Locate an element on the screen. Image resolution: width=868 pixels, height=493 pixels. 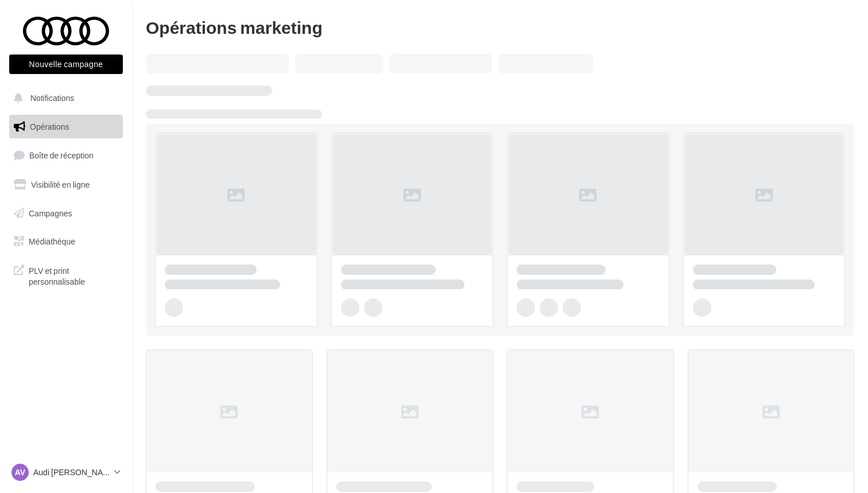
span: Notifications is located at coordinates (52, 98).